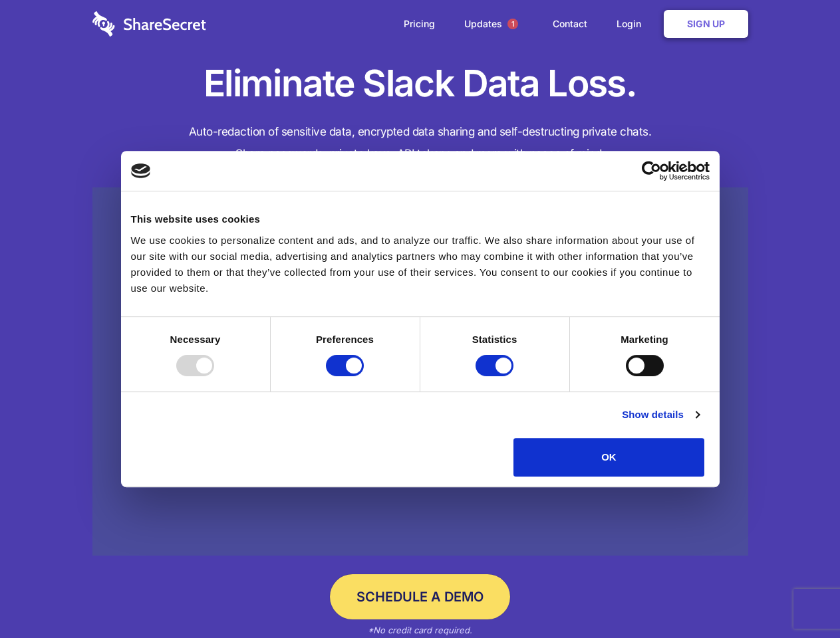 The width and height of the screenshot is (840, 638). I want to click on img: logo, so click(141, 171).